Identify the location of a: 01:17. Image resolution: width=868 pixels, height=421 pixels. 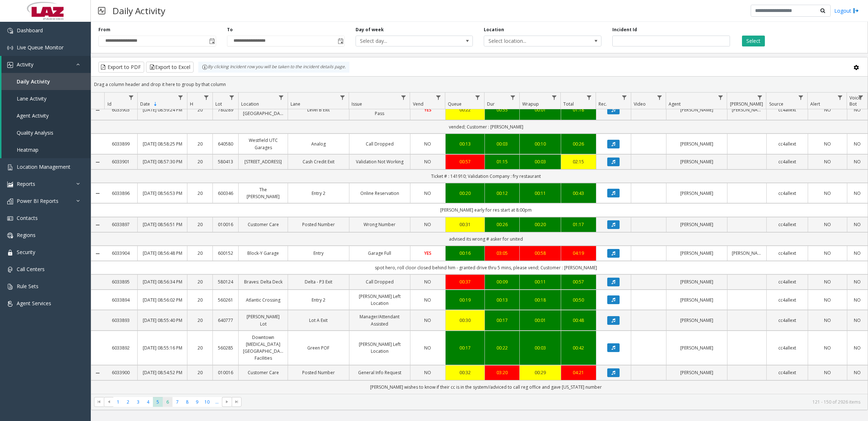
(578, 224).